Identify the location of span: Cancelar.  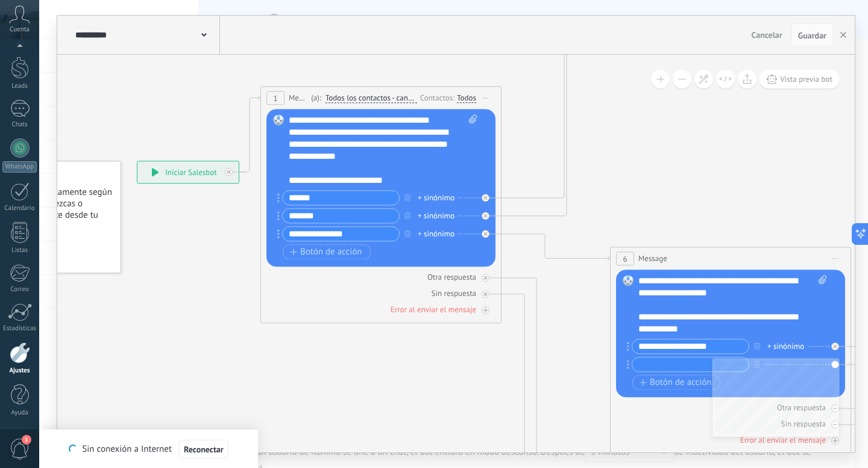
(766, 35).